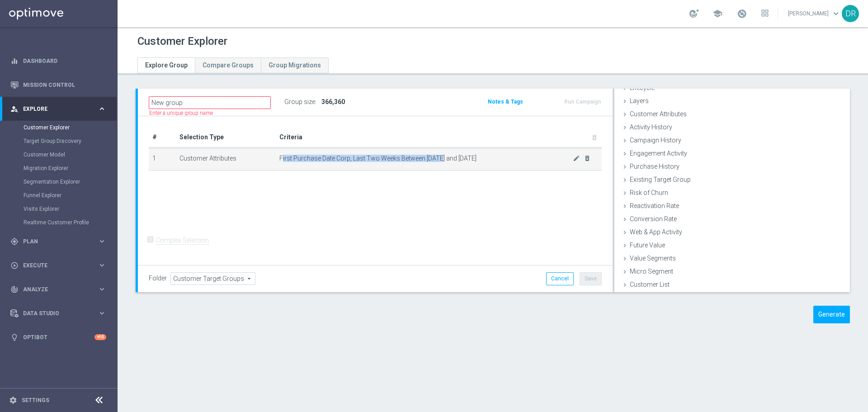 Image resolution: width=868 pixels, height=412 pixels. Describe the element at coordinates (649, 193) in the screenshot. I see `span: Risk of Churn` at that location.